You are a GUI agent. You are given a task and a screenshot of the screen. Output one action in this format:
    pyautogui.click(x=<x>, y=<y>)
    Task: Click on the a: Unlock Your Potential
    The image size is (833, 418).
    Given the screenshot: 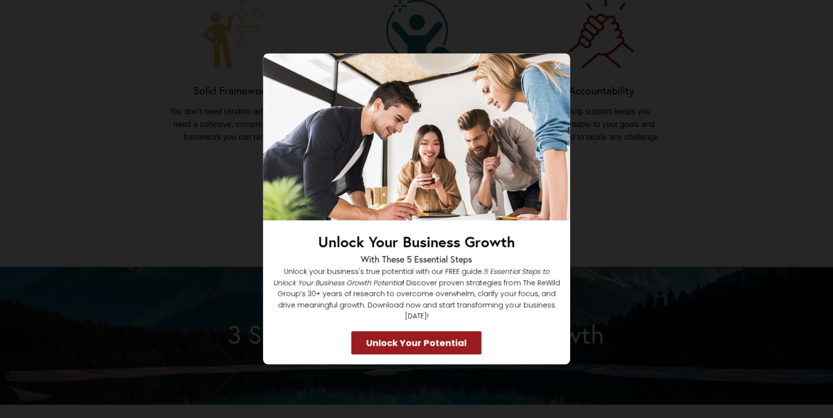 What is the action you would take?
    pyautogui.click(x=416, y=343)
    